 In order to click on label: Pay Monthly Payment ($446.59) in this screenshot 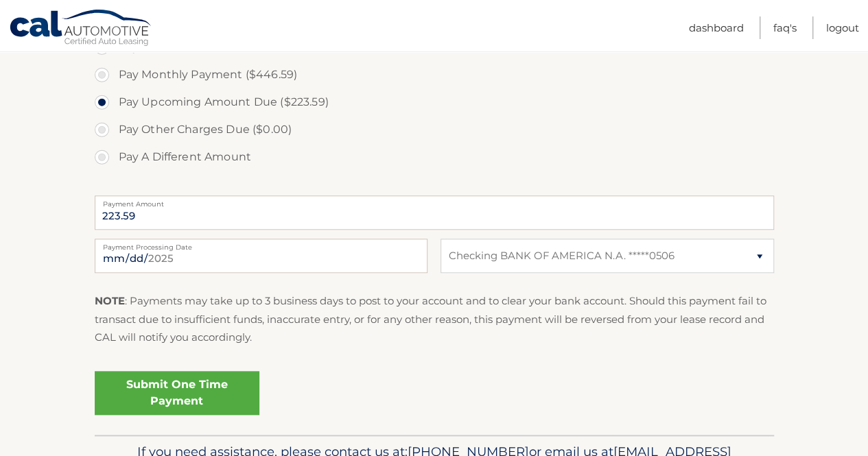, I will do `click(434, 75)`.